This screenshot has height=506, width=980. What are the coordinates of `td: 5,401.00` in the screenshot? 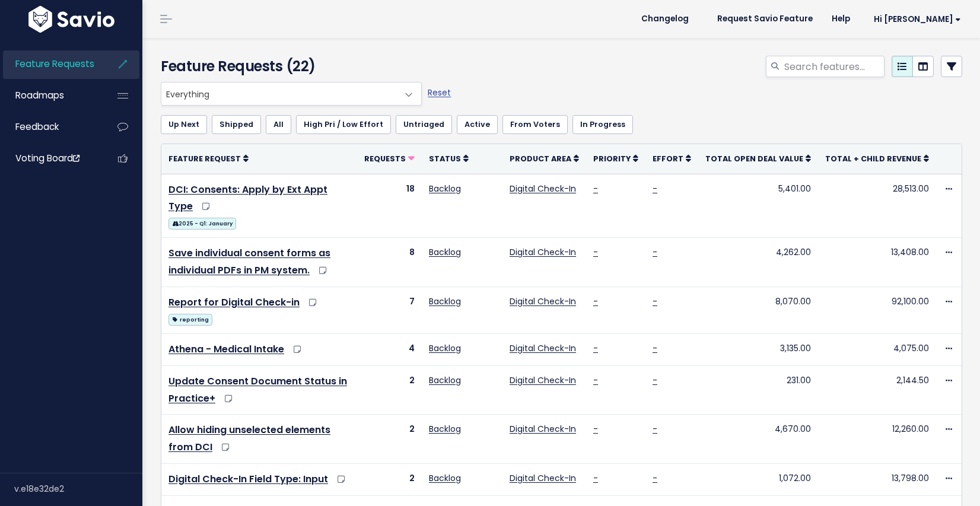 It's located at (758, 206).